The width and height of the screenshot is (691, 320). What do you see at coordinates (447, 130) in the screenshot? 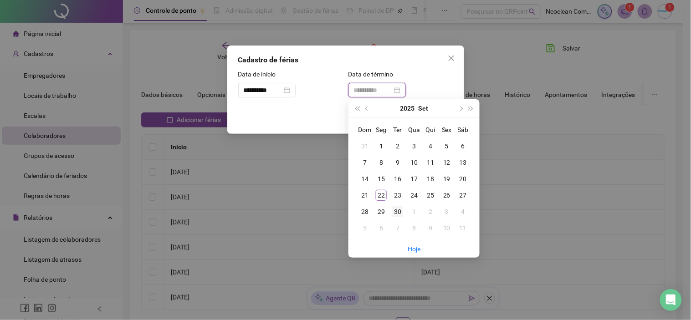
I see `th: Sex` at bounding box center [447, 130].